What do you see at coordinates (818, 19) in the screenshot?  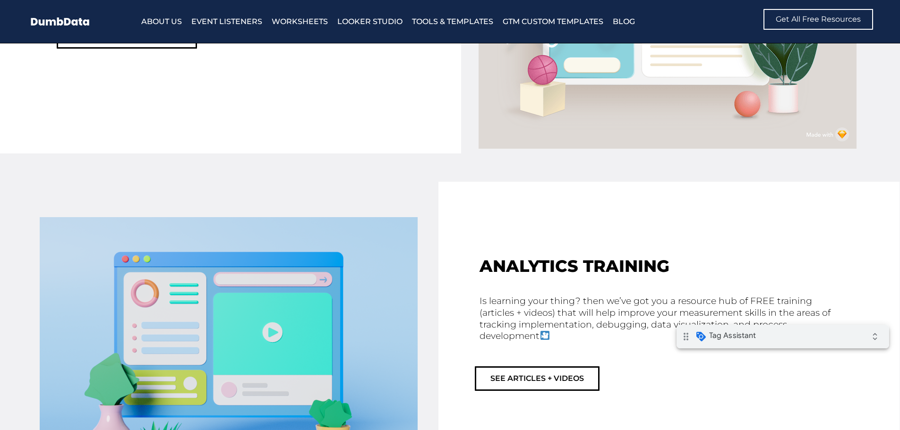 I see `span: Get All Free Resources` at bounding box center [818, 19].